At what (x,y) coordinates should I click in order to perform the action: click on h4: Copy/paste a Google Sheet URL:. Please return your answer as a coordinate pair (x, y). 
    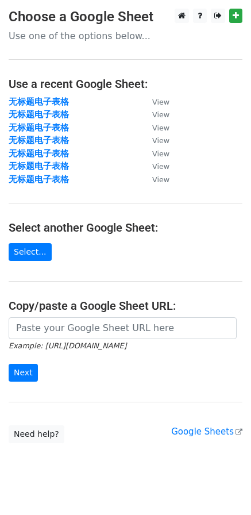
    Looking at the image, I should click on (125, 306).